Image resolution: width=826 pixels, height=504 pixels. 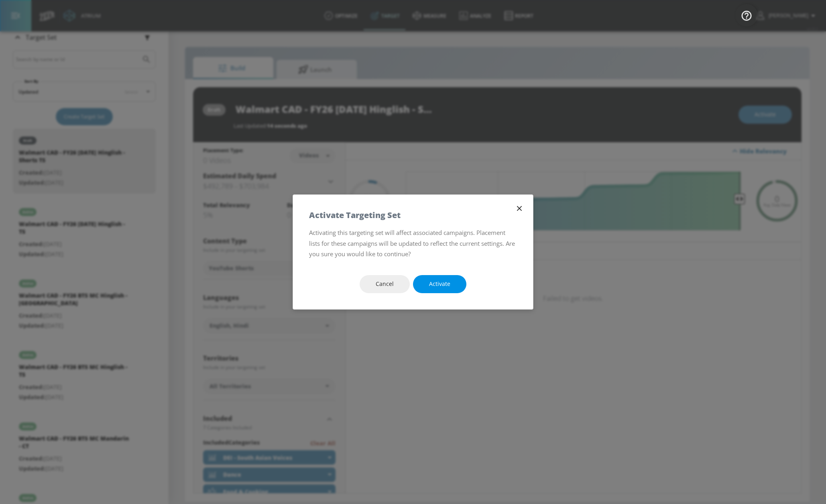 What do you see at coordinates (384, 284) in the screenshot?
I see `span: Cancel` at bounding box center [384, 284].